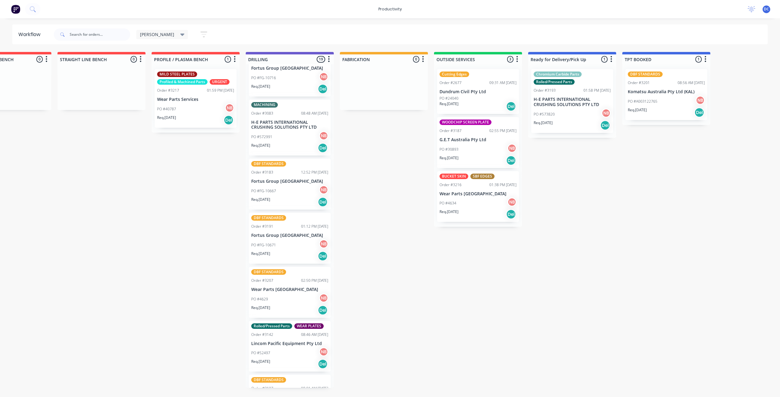  What do you see at coordinates (264, 105) in the screenshot?
I see `div: MACHINING` at bounding box center [264, 105].